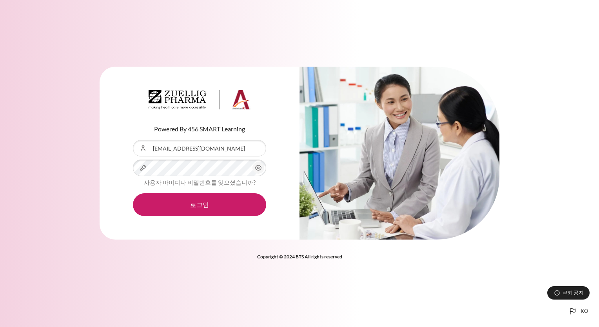 This screenshot has height=327, width=599. What do you see at coordinates (200, 129) in the screenshot?
I see `p: Powered By 456 SMART Learning` at bounding box center [200, 129].